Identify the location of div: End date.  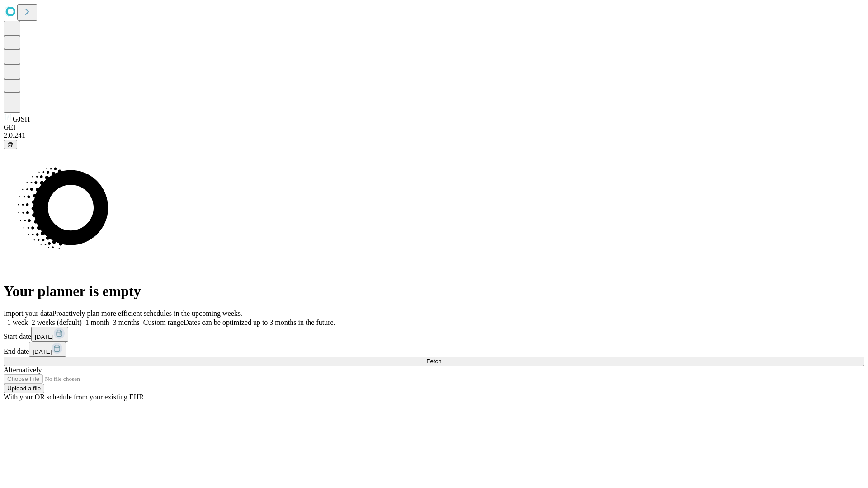
(434, 349).